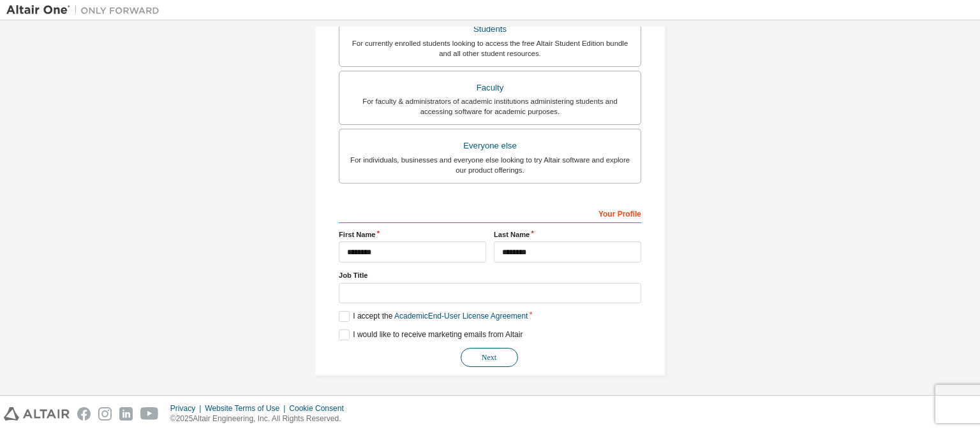  What do you see at coordinates (36, 414) in the screenshot?
I see `img: altair_logo.svg` at bounding box center [36, 414].